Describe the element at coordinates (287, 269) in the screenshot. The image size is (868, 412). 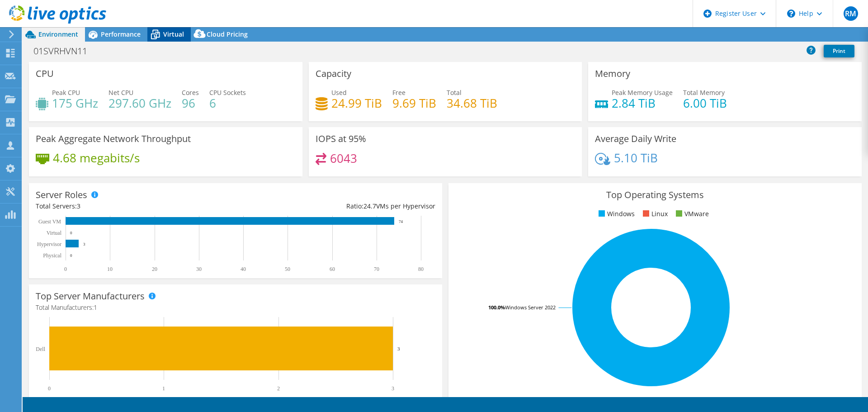
I see `text: 50` at that location.